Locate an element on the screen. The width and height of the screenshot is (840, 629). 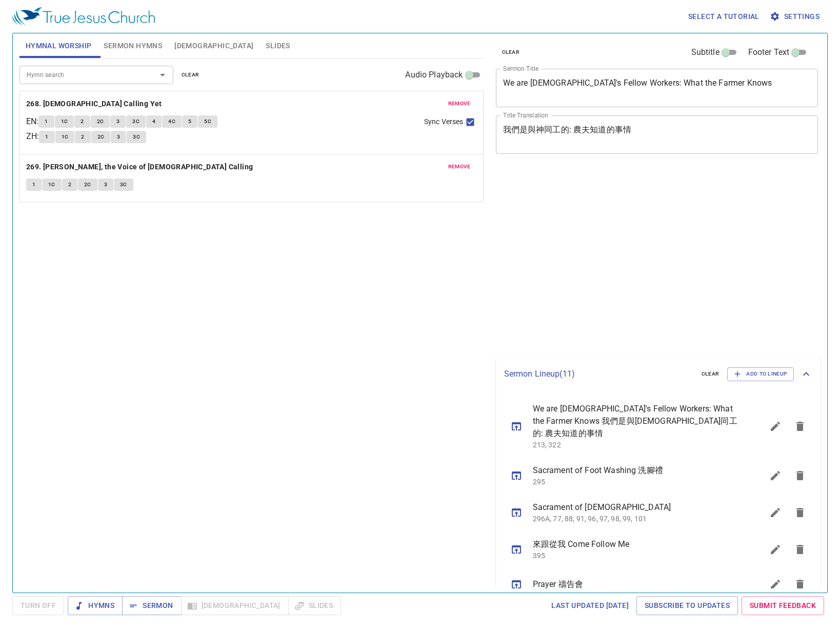
p: 213, 322 is located at coordinates (636, 445).